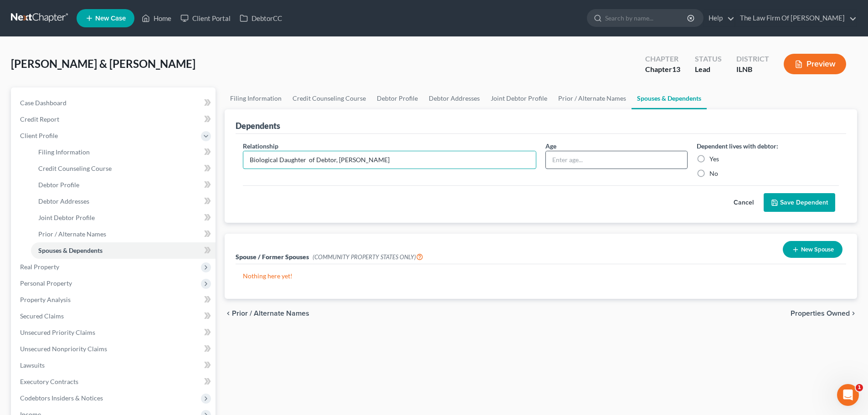 The height and width of the screenshot is (415, 868). What do you see at coordinates (64, 201) in the screenshot?
I see `span: Debtor Addresses` at bounding box center [64, 201].